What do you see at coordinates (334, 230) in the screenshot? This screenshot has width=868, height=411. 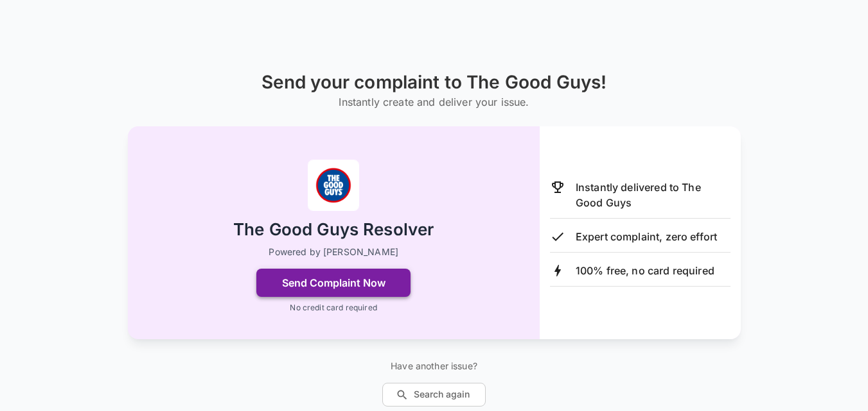 I see `h2: The Good Guys Resolver` at bounding box center [334, 230].